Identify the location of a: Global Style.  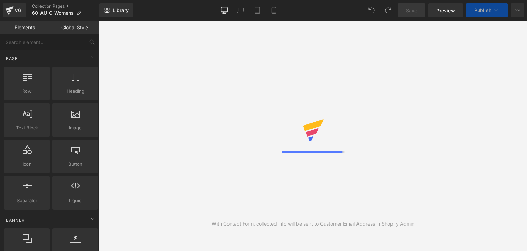
(74, 27).